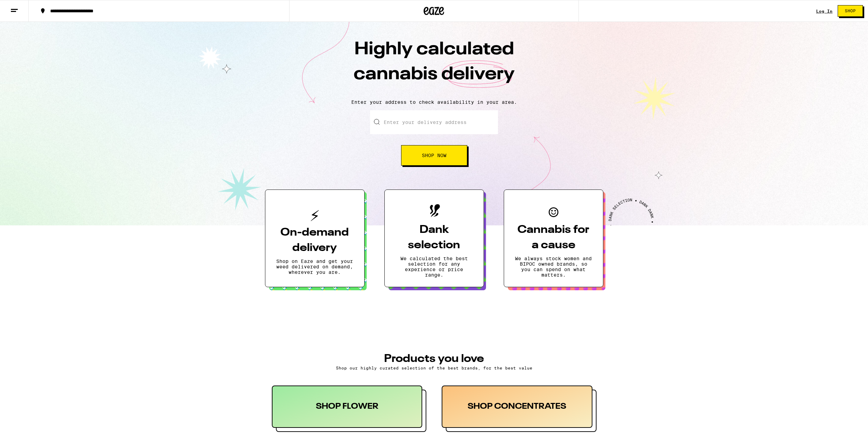 This screenshot has height=434, width=868. Describe the element at coordinates (434, 238) in the screenshot. I see `button: Dank selectionWe calculated the best selection for any experience or price range.` at that location.